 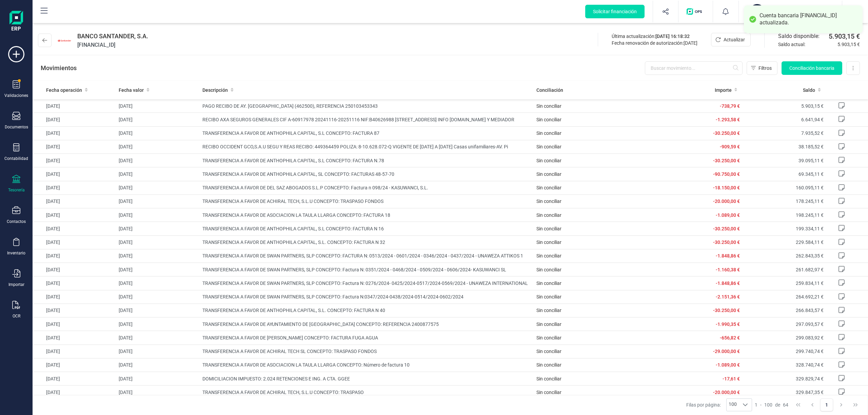 What do you see at coordinates (784, 174) in the screenshot?
I see `td: 69.345,11 €` at bounding box center [784, 174].